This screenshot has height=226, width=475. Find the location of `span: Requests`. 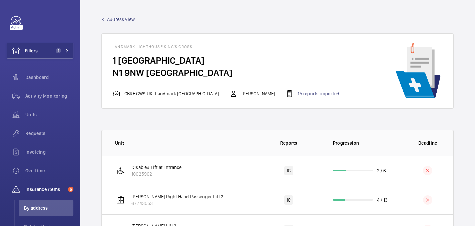

span: Requests is located at coordinates (49, 134).